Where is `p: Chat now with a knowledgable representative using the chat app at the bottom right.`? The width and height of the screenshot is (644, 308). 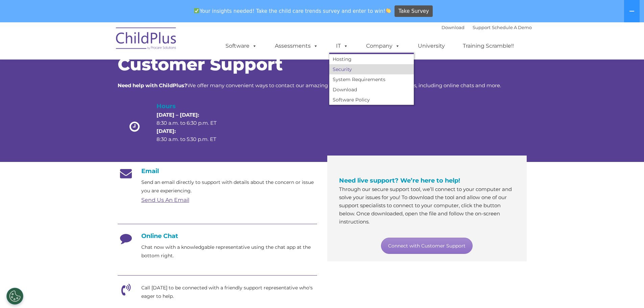
p: Chat now with a knowledgable representative using the chat app at the bottom right. is located at coordinates (229, 252).